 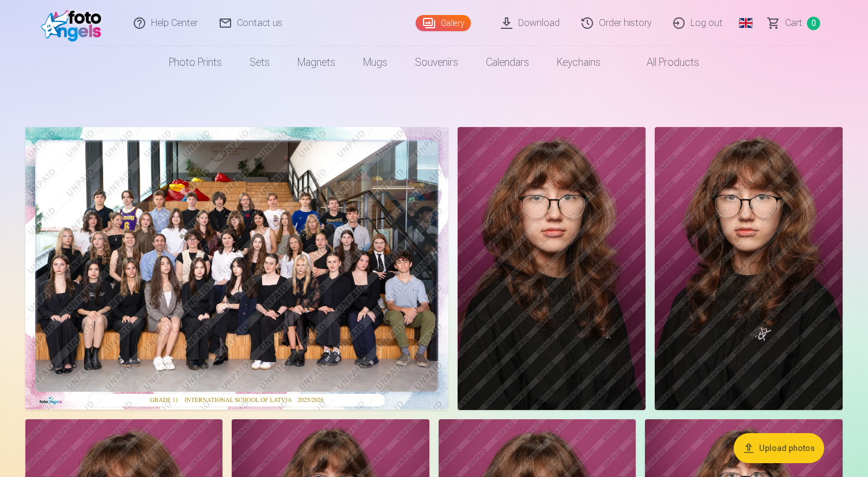 I want to click on a: Calendars, so click(x=508, y=62).